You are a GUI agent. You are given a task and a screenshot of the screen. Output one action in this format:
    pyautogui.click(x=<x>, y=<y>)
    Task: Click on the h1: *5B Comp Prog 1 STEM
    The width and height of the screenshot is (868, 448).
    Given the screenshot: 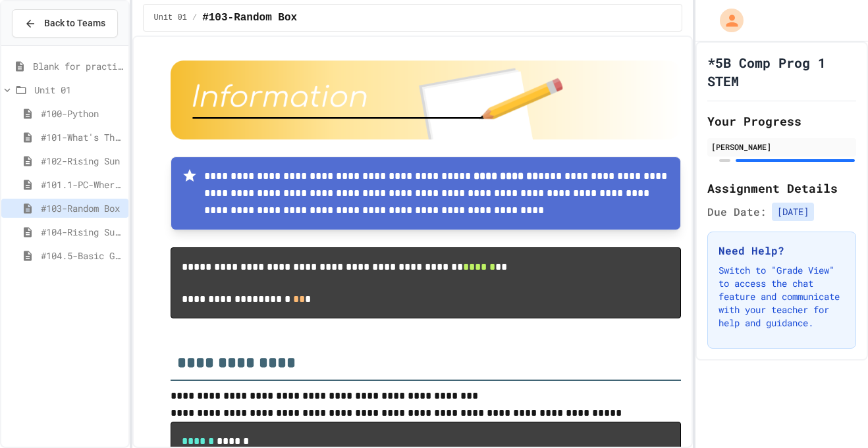 What is the action you would take?
    pyautogui.click(x=781, y=71)
    